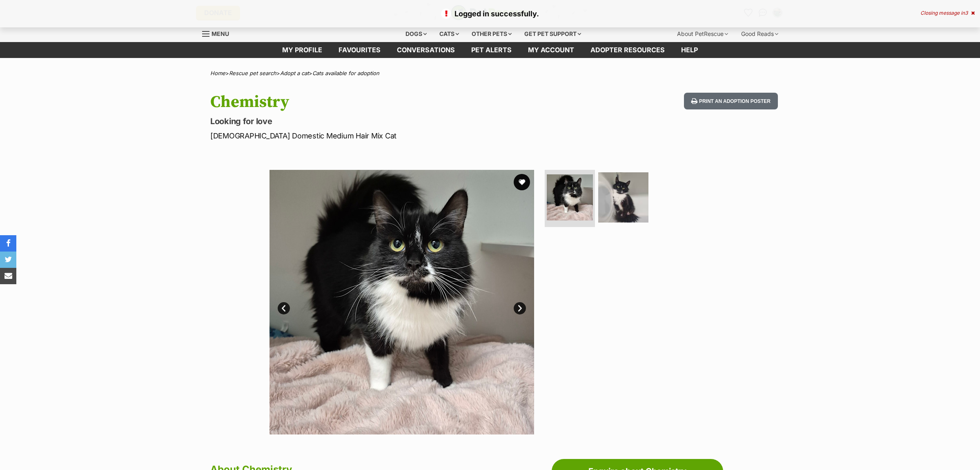  I want to click on p: Logged in successfully., so click(490, 13).